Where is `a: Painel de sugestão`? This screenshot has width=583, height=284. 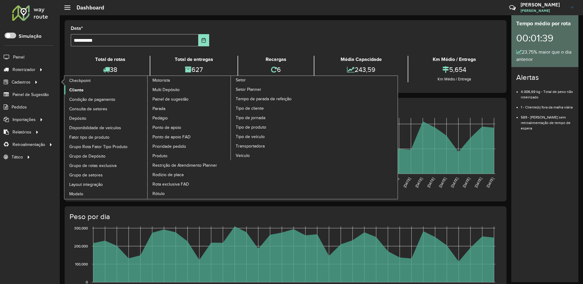 a: Painel de sugestão is located at coordinates (189, 99).